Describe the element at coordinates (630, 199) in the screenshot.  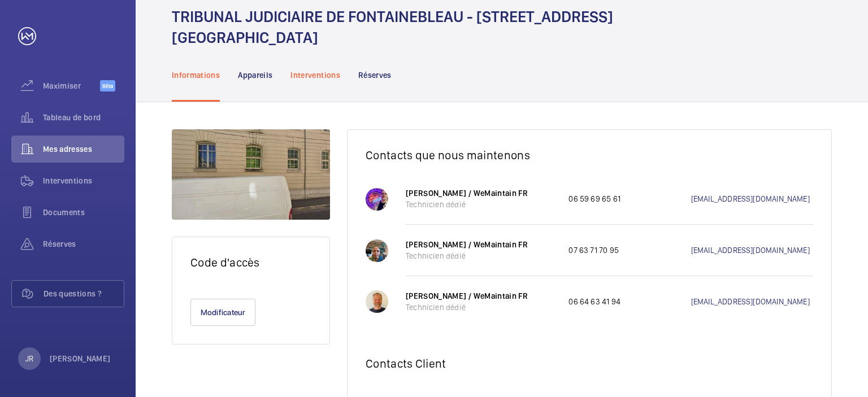
I see `p: 06 59 69 65 61` at that location.